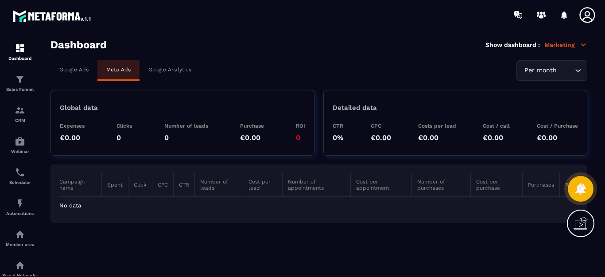 This screenshot has width=605, height=277. I want to click on a: formationformationDashboard, so click(20, 52).